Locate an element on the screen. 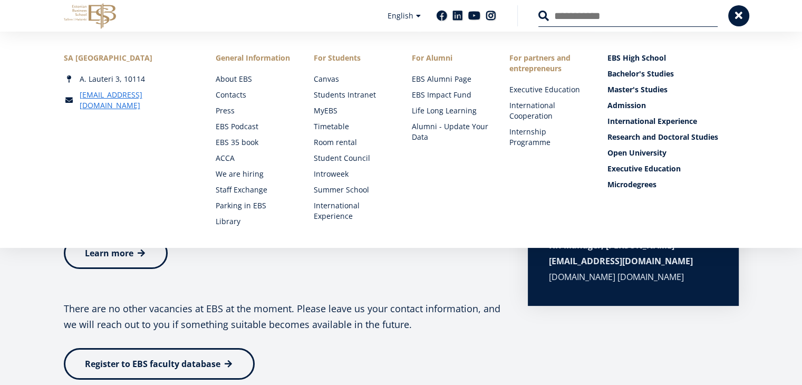 The height and width of the screenshot is (385, 802). span: Learn more is located at coordinates (109, 253).